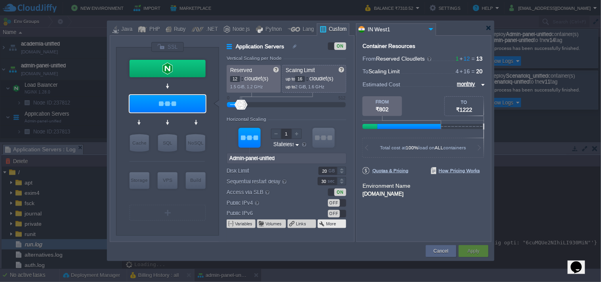 The image size is (601, 282). What do you see at coordinates (168, 69) in the screenshot?
I see `div: Load Balancer` at bounding box center [168, 69].